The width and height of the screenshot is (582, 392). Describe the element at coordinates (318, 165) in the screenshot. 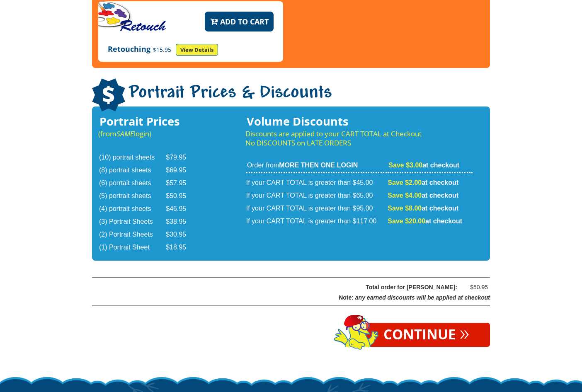

I see `strong: MORE THEN ONE LOGIN` at that location.